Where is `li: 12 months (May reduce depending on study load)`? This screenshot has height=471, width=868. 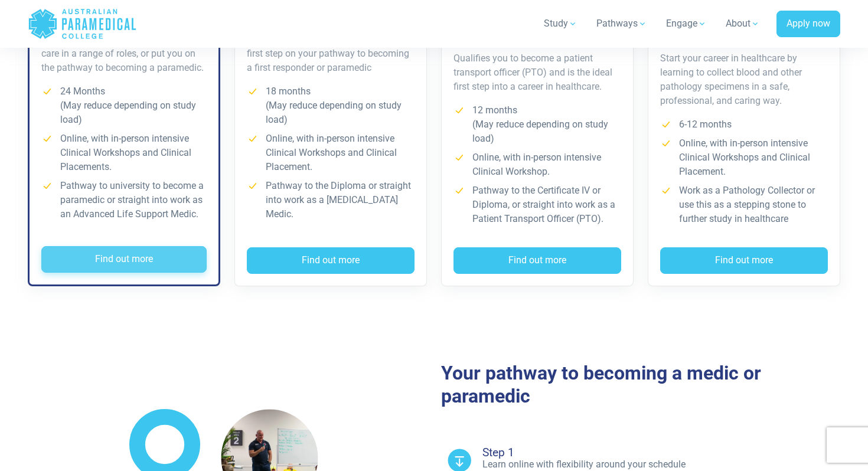 li: 12 months (May reduce depending on study load) is located at coordinates (537, 125).